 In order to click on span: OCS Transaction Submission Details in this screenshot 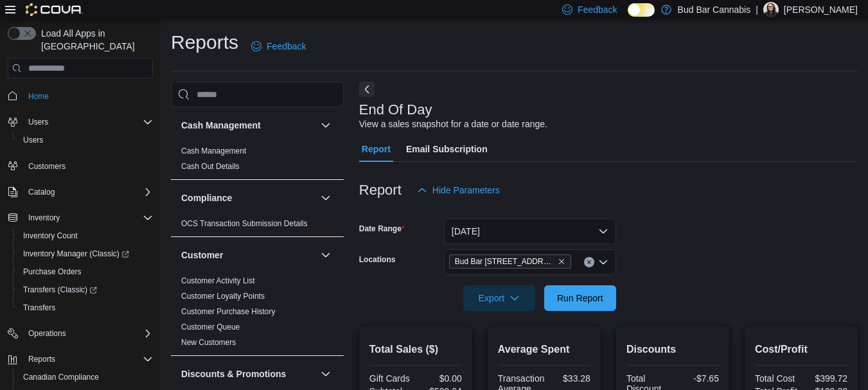, I will do `click(244, 224)`.